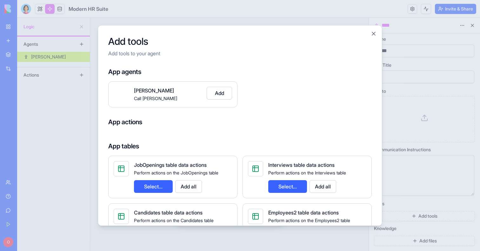 This screenshot has height=251, width=480. What do you see at coordinates (309, 220) in the screenshot?
I see `span: Perform actions on the Employees2 table` at bounding box center [309, 220].